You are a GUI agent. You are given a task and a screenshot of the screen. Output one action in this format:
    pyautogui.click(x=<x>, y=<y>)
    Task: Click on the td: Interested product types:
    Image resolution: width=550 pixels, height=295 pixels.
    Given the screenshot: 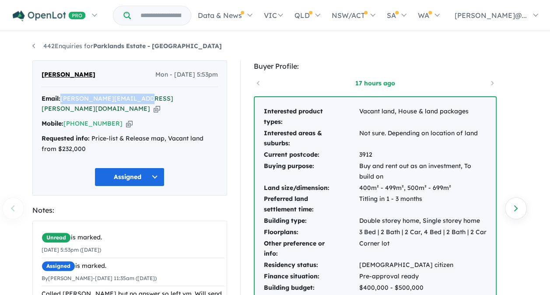 What is the action you would take?
    pyautogui.click(x=311, y=117)
    